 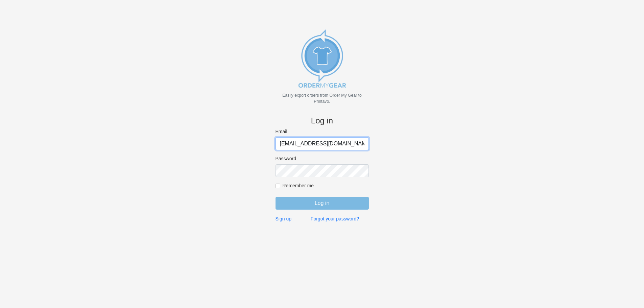 What do you see at coordinates (322, 132) in the screenshot?
I see `label: Email` at bounding box center [322, 132].